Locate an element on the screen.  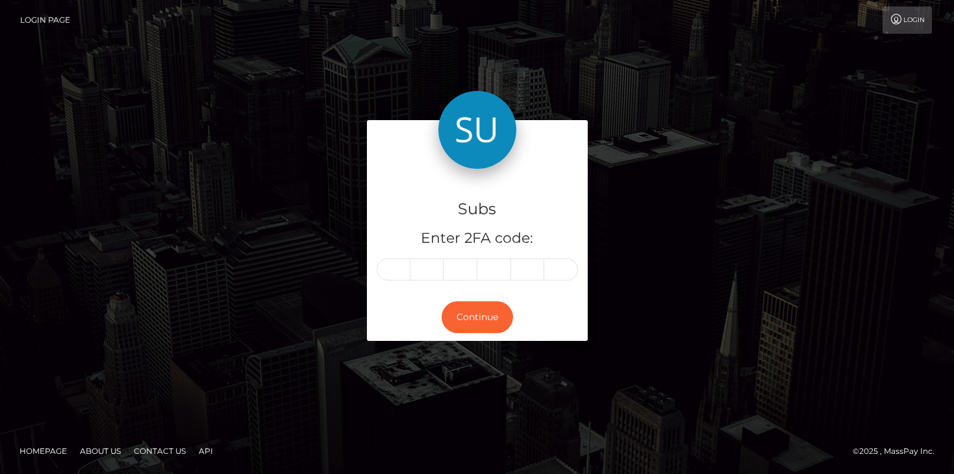
a: Contact Us is located at coordinates (160, 451).